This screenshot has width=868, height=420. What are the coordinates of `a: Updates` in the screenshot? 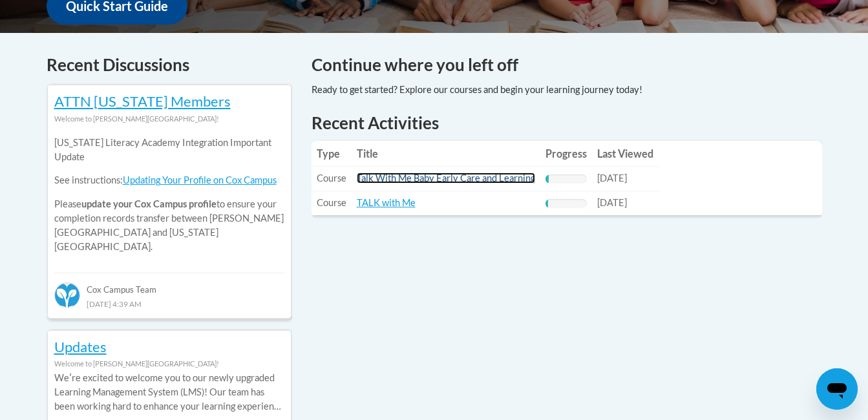 It's located at (80, 346).